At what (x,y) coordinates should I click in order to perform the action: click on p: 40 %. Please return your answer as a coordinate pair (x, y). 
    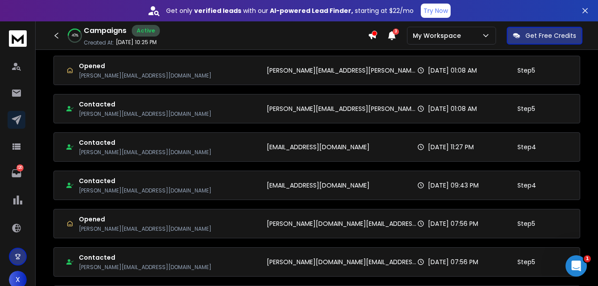
    Looking at the image, I should click on (75, 36).